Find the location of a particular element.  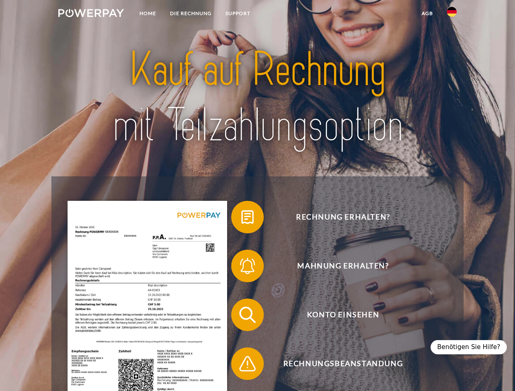

img: logo-powerpay-white.svg is located at coordinates (91, 13).